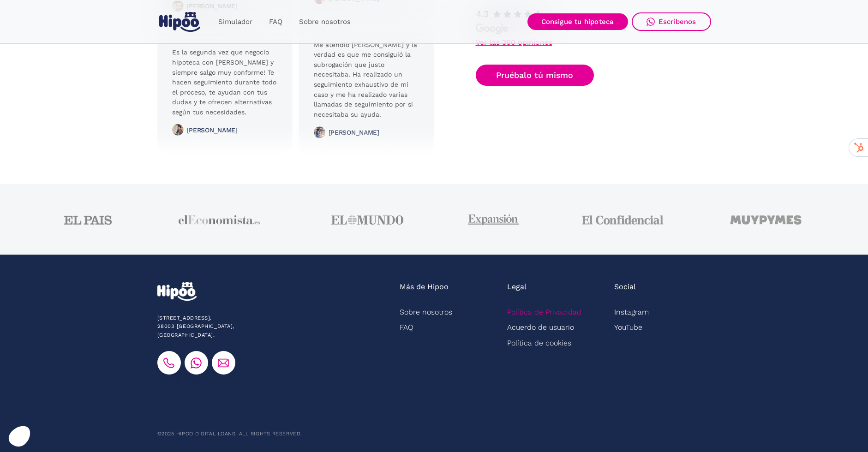 Image resolution: width=868 pixels, height=452 pixels. What do you see at coordinates (577, 21) in the screenshot?
I see `a: Consigue tu hipoteca` at bounding box center [577, 21].